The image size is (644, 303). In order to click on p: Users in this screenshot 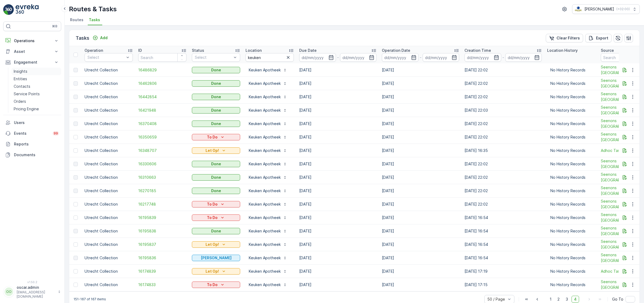, I will do `click(37, 123)`.